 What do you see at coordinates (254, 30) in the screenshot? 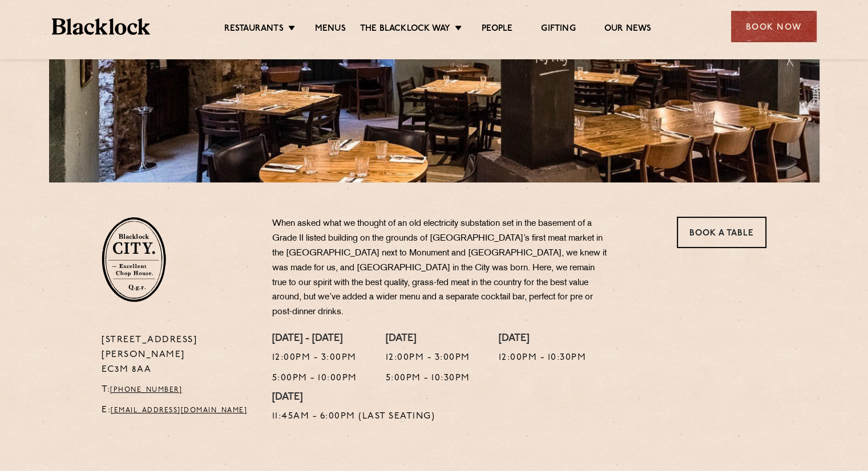
I see `a: Restaurants` at bounding box center [254, 30].